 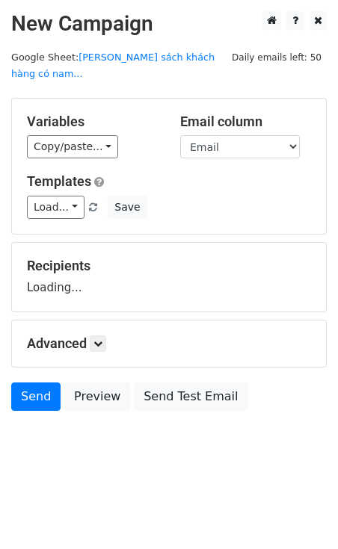 I want to click on div: Loading..., so click(x=169, y=277).